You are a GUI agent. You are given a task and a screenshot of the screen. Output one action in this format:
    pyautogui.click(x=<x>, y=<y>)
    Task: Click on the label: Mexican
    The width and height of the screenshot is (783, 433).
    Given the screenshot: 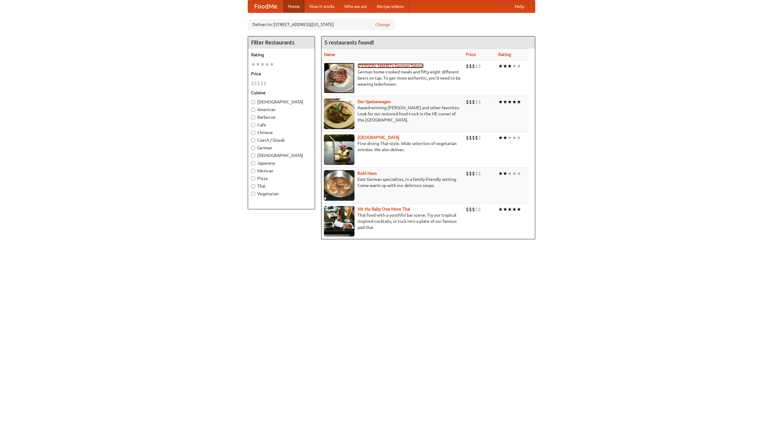 What is the action you would take?
    pyautogui.click(x=281, y=171)
    